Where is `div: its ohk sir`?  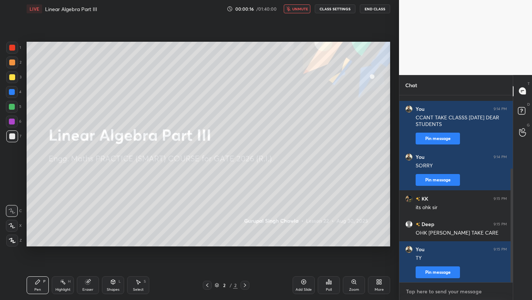
div: its ohk sir is located at coordinates (461, 208).